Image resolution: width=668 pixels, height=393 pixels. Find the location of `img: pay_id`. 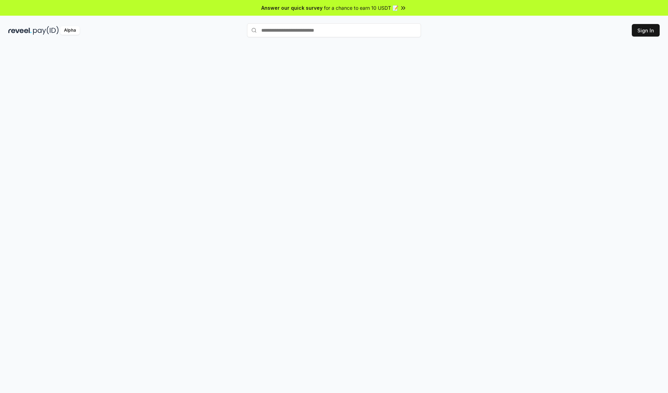

img: pay_id is located at coordinates (46, 30).